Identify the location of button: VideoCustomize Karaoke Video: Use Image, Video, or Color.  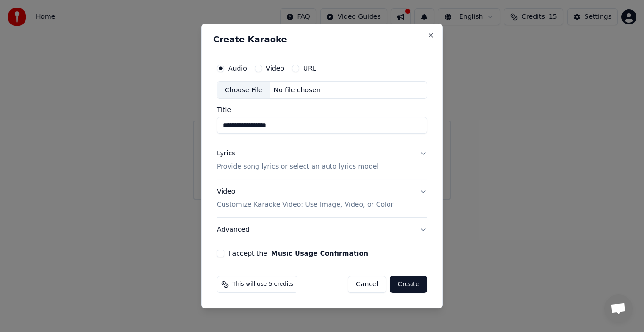
(322, 199).